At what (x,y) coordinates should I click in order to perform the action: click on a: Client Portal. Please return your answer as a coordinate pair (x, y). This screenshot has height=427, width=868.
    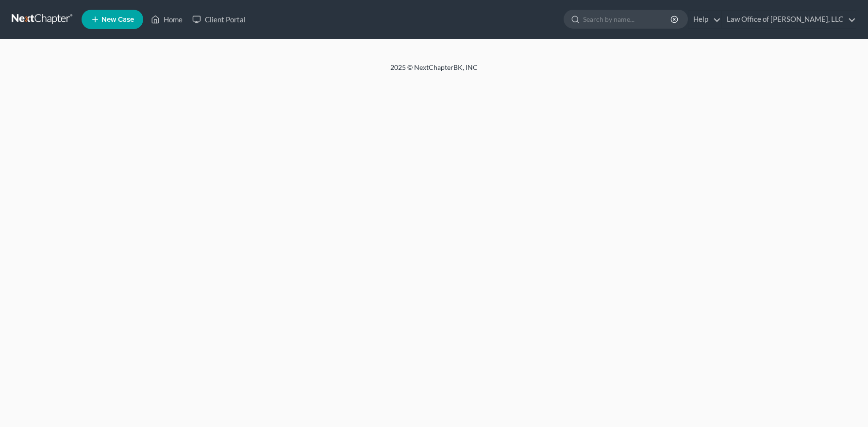
    Looking at the image, I should click on (219, 20).